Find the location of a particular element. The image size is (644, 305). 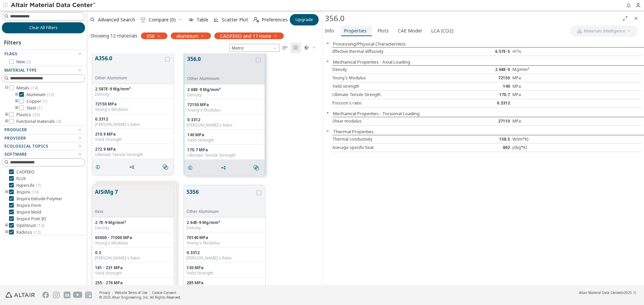

button: 5356 is located at coordinates (220, 198).